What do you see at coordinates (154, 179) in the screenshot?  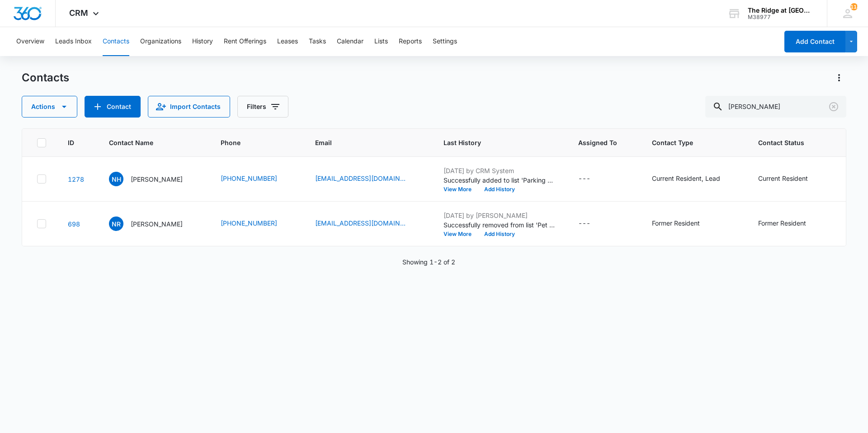 I see `div: Contact Name - Nora Hall - Select to Edit Field` at bounding box center [154, 179].